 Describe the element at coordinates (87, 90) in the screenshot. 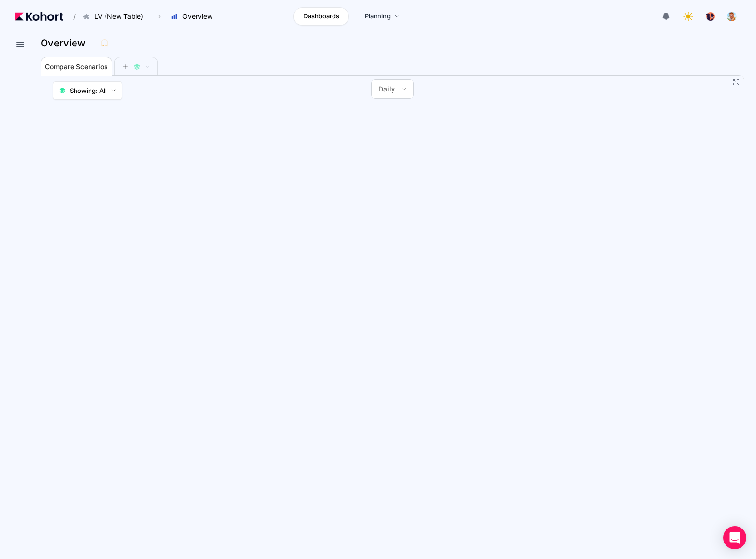

I see `button: Showing: All` at that location.